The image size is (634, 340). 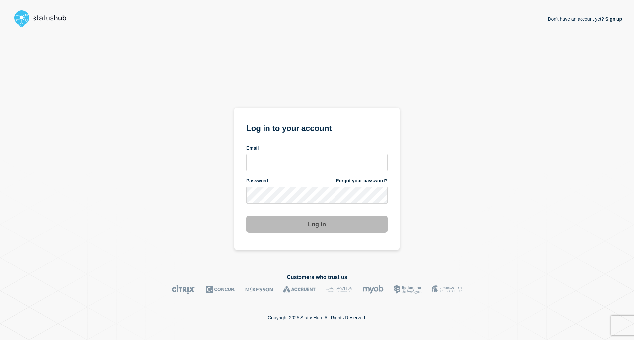 What do you see at coordinates (221, 290) in the screenshot?
I see `img: Concur logo` at bounding box center [221, 290].